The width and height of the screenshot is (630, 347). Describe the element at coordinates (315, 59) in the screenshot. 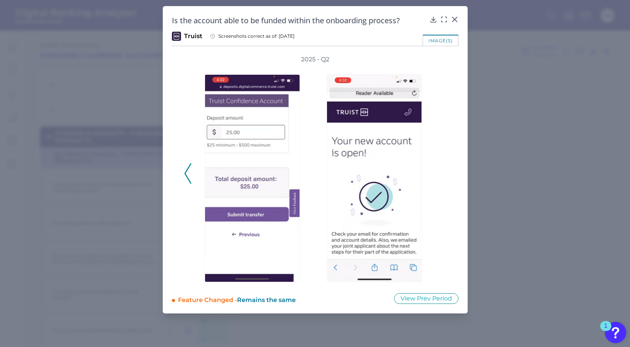

I see `h3: 2025 - Q2` at that location.